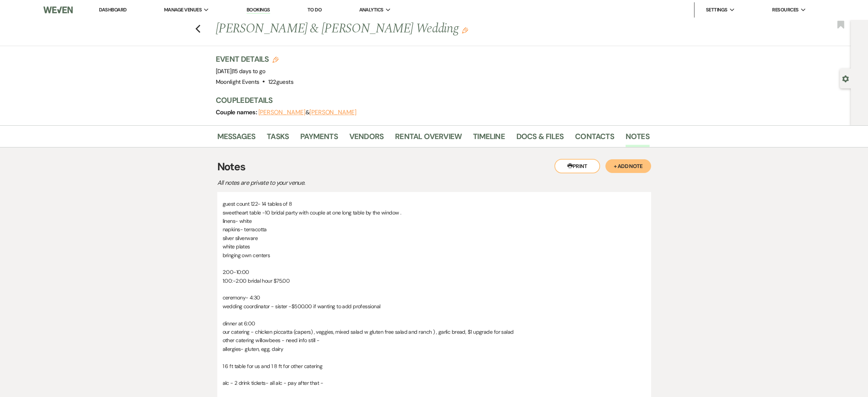 This screenshot has width=868, height=397. What do you see at coordinates (237, 82) in the screenshot?
I see `span: Moonlight Events` at bounding box center [237, 82].